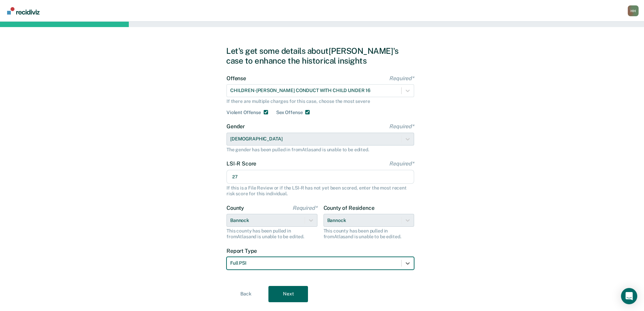 Image resolution: width=644 pixels, height=311 pixels. Describe the element at coordinates (320, 78) in the screenshot. I see `label: Offense` at that location.